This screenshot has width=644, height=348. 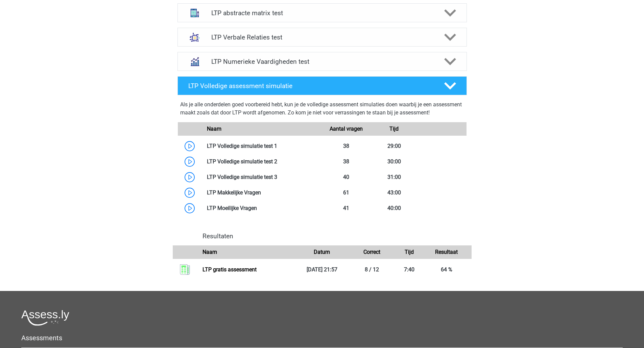 I want to click on div: LTP Volledige simulatie test 1, so click(x=262, y=146).